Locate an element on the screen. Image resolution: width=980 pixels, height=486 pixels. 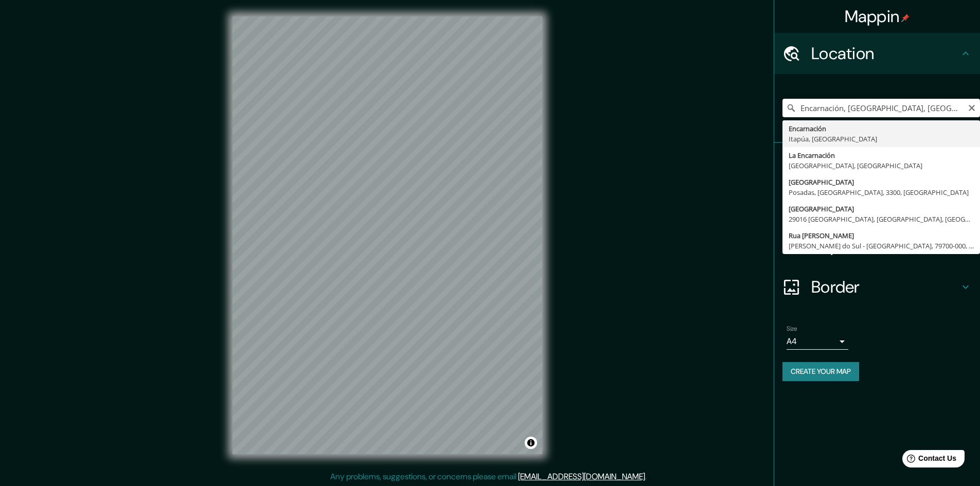
div: Encarnación is located at coordinates (881, 129).